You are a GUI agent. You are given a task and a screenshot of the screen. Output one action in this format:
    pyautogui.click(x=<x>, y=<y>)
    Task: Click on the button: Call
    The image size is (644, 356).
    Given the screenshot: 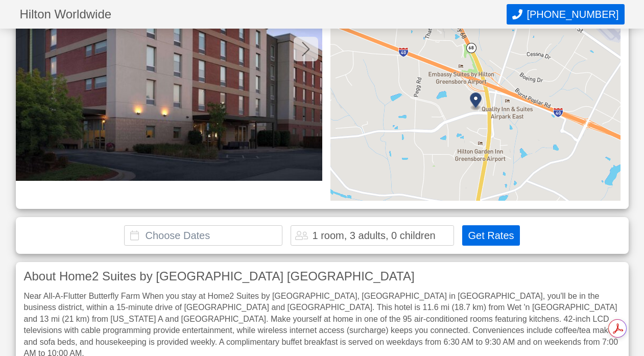 What is the action you would take?
    pyautogui.click(x=565, y=14)
    